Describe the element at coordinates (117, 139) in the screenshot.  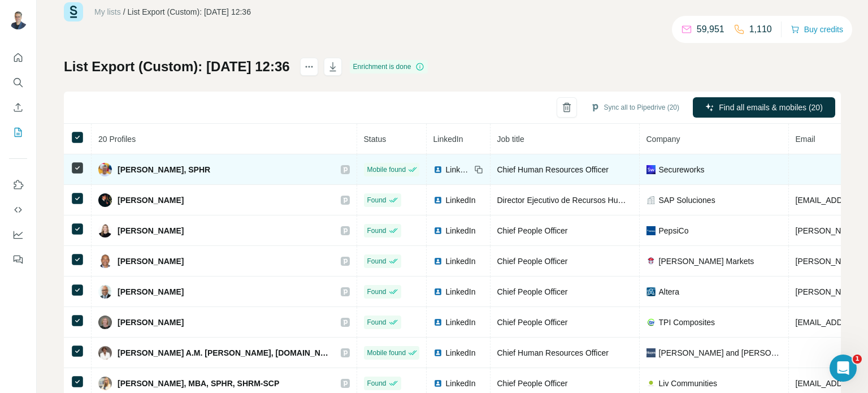
I see `span: 20 Profiles` at that location.